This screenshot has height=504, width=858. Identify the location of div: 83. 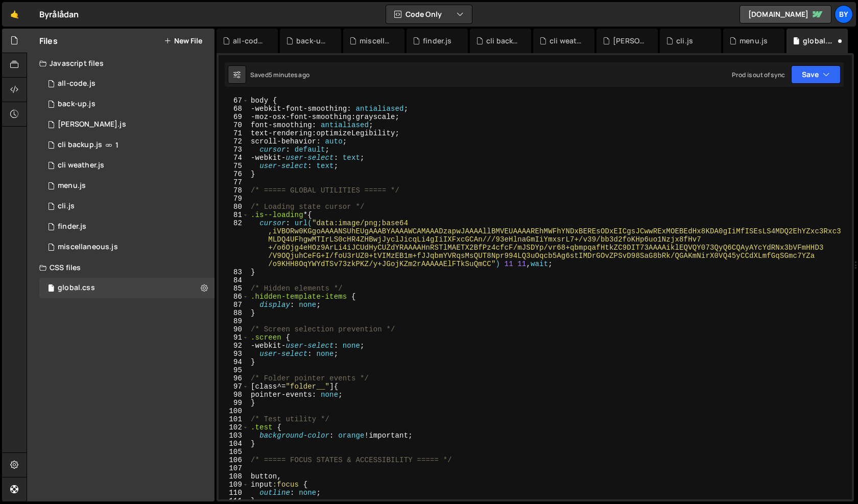
(234, 272).